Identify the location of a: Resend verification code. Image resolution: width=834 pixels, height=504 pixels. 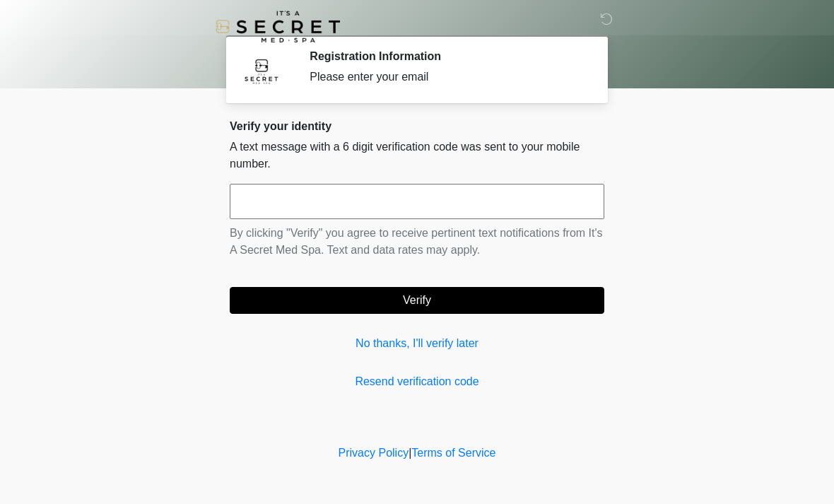
(417, 382).